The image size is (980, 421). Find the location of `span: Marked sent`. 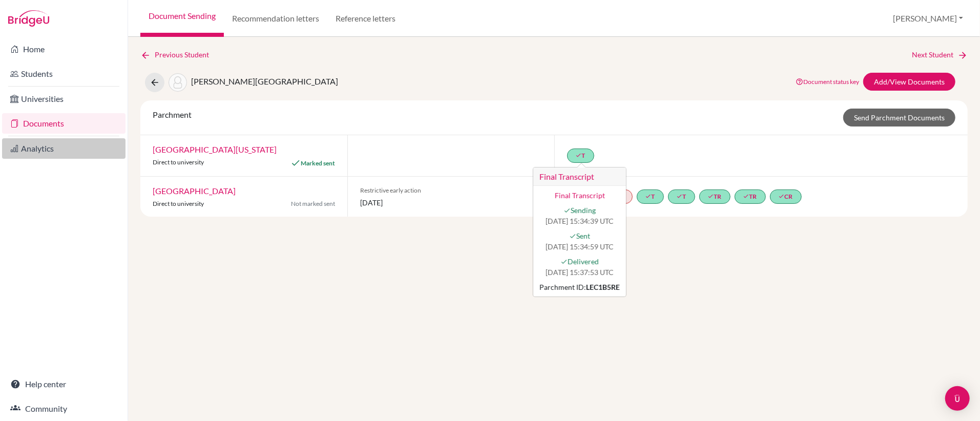

span: Marked sent is located at coordinates (317, 163).